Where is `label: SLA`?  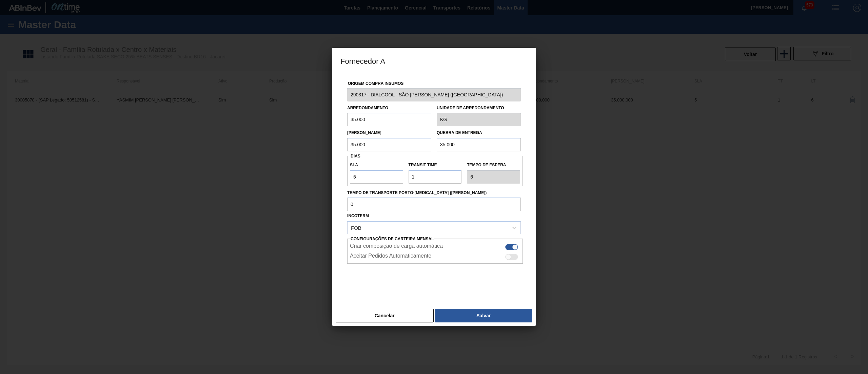
label: SLA is located at coordinates (377, 165).